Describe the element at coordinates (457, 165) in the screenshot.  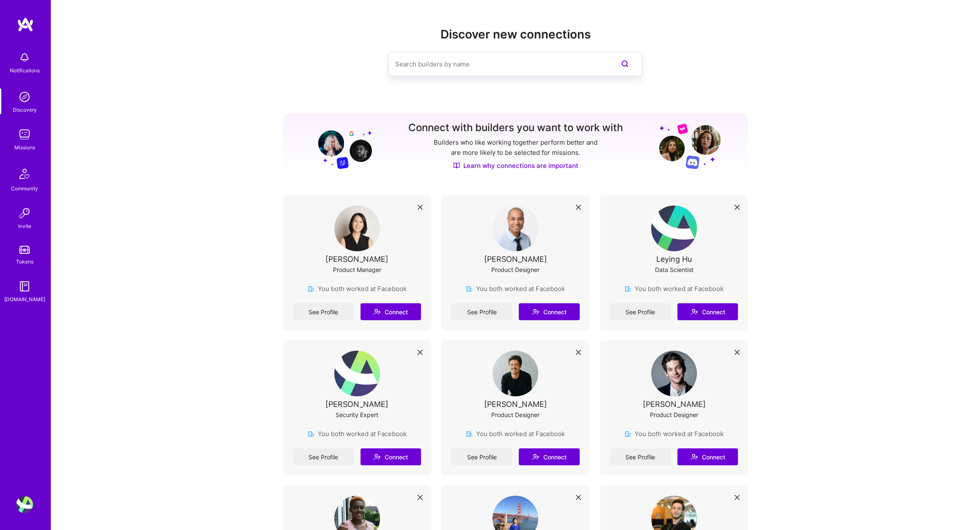
I see `img: Discover` at that location.